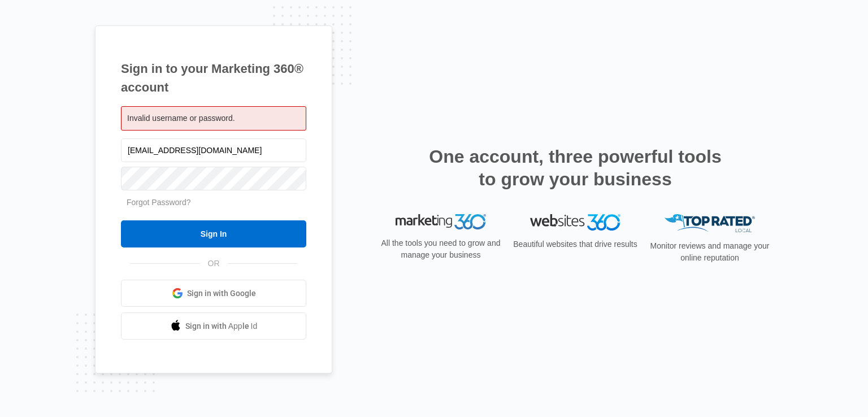  What do you see at coordinates (181, 118) in the screenshot?
I see `span: Invalid username or password.` at bounding box center [181, 118].